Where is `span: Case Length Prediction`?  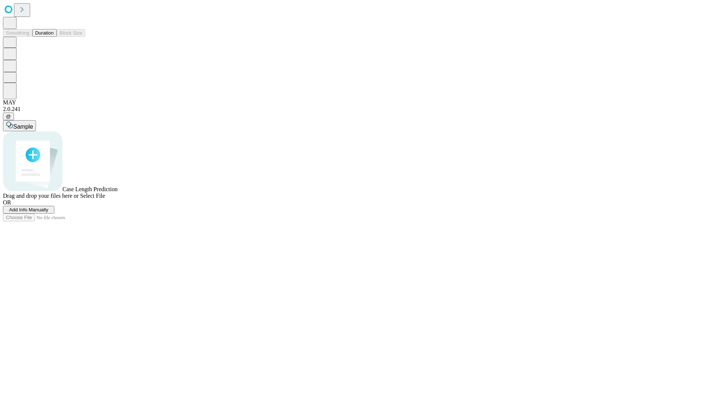
span: Case Length Prediction is located at coordinates (90, 189).